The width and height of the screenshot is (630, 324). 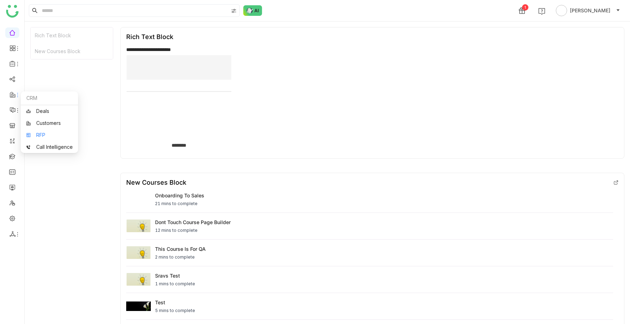 What do you see at coordinates (49, 123) in the screenshot?
I see `a: Customers` at bounding box center [49, 123].